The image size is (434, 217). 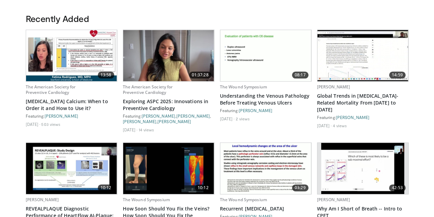 I want to click on img: ec2994ad-f9b8-453a-8bc1-8ae4bc74880c.620x360_q85_upscale.jpg, so click(x=169, y=168).